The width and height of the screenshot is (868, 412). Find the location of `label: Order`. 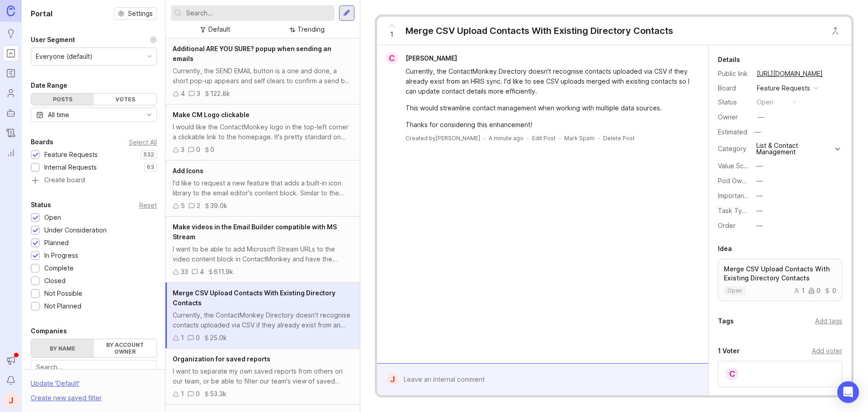

label: Order is located at coordinates (726, 225).